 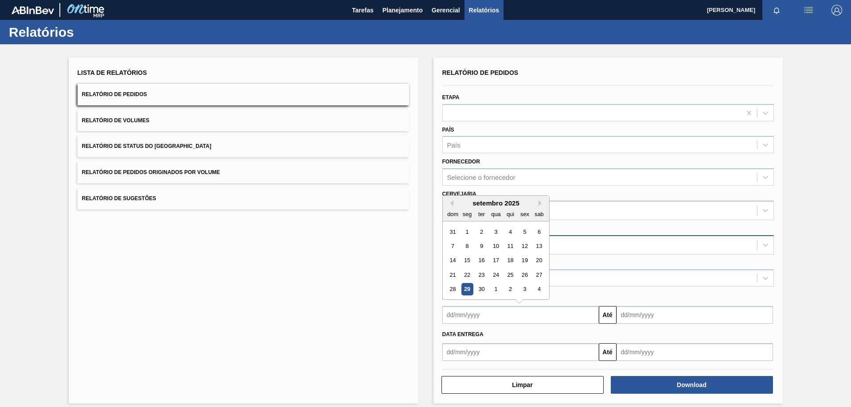 What do you see at coordinates (87, 32) in the screenshot?
I see `h1: Relatórios` at bounding box center [87, 32].